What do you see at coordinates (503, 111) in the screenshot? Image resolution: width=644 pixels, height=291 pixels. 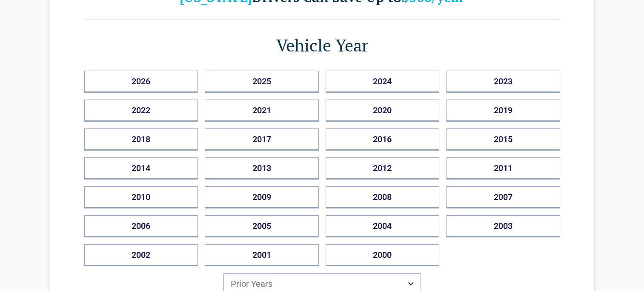 I see `button: 2019` at bounding box center [503, 111].